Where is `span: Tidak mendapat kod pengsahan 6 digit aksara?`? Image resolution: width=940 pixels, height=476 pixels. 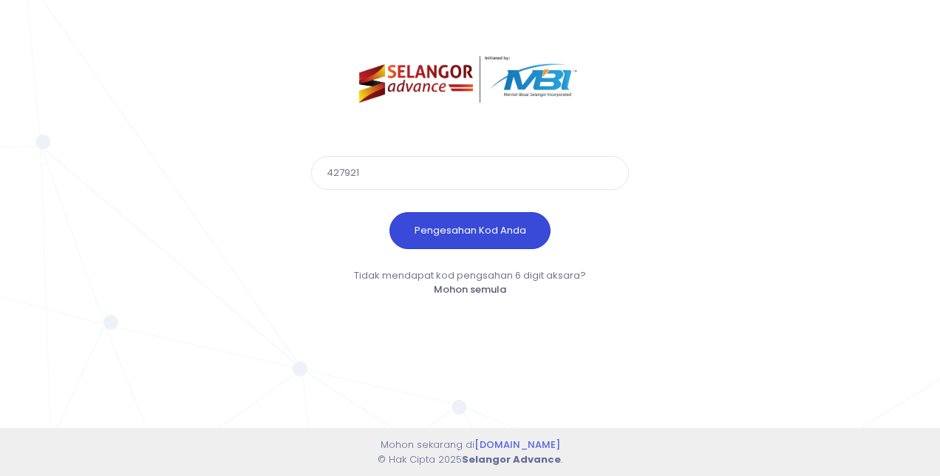
span: Tidak mendapat kod pengsahan 6 digit aksara? is located at coordinates (470, 275).